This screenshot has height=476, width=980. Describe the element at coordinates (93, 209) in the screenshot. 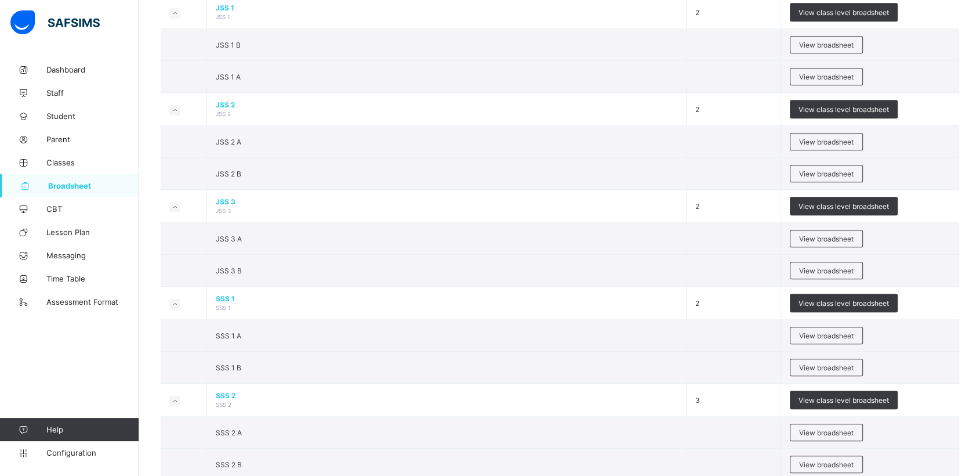

I see `span: CBT` at that location.